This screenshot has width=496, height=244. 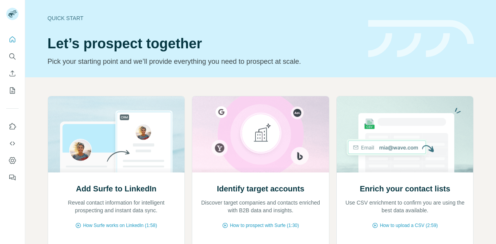 What do you see at coordinates (203, 44) in the screenshot?
I see `h1: Let’s prospect together` at bounding box center [203, 44].